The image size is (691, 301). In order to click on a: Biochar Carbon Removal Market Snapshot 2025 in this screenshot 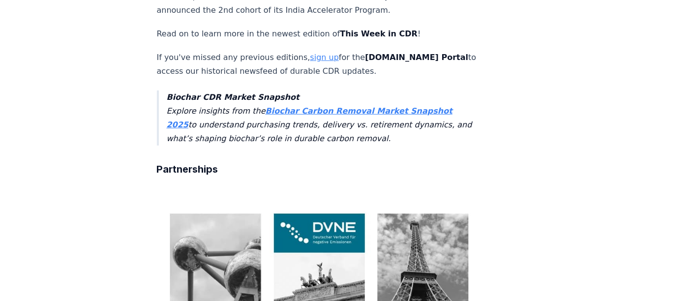, I will do `click(309, 117)`.